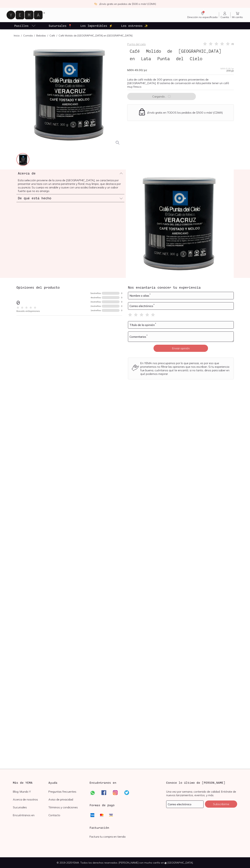  Describe the element at coordinates (227, 68) in the screenshot. I see `span: MXN 0.16 / gr` at that location.